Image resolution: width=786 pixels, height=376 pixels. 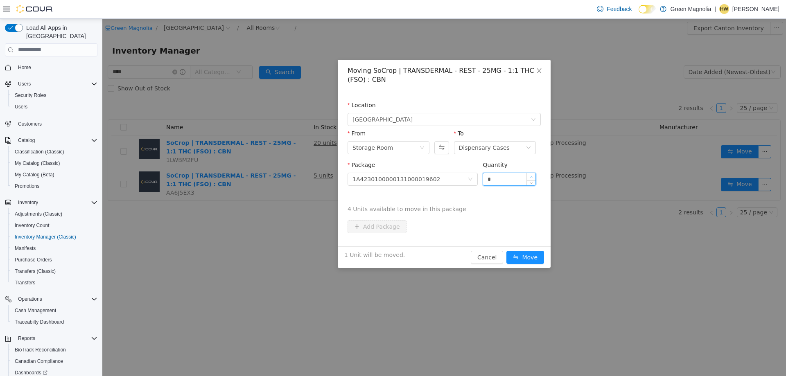 What do you see at coordinates (54, 214) in the screenshot?
I see `button: Adjustments (Classic)` at bounding box center [54, 214].